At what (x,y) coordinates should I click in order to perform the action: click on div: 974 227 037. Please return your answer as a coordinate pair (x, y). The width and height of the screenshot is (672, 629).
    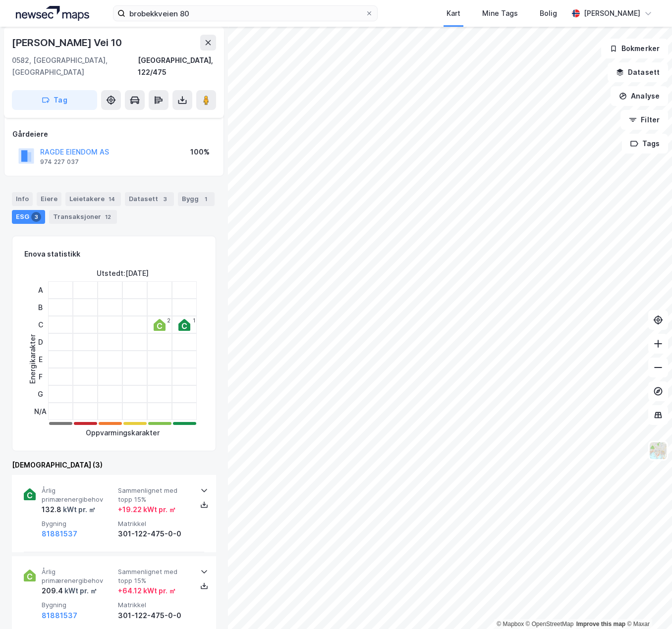
    Looking at the image, I should click on (60, 162).